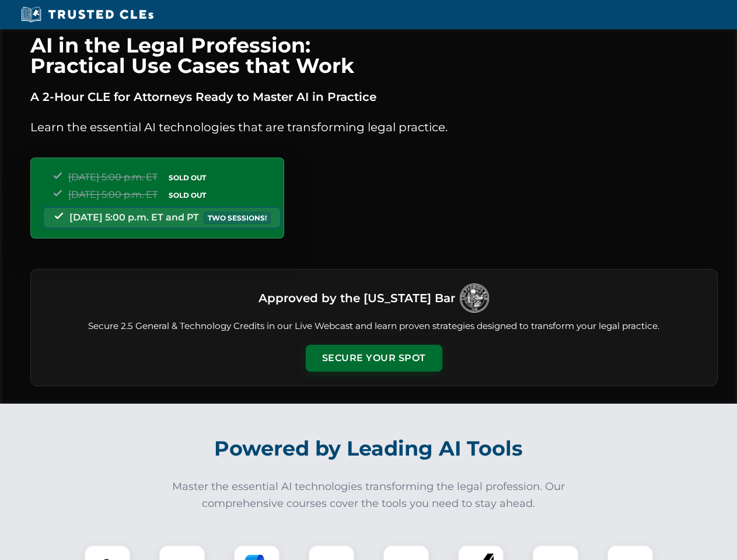  What do you see at coordinates (375, 127) in the screenshot?
I see `p: Learn the essential AI technologies that are transforming legal practice.` at bounding box center [375, 127].